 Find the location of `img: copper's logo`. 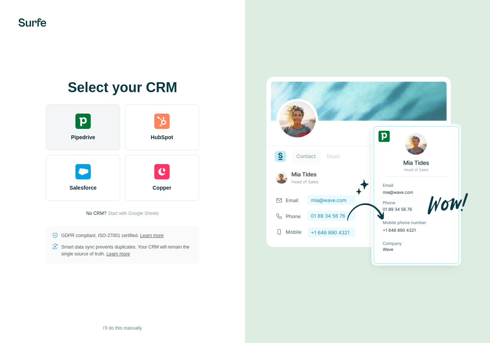

img: copper's logo is located at coordinates (162, 172).